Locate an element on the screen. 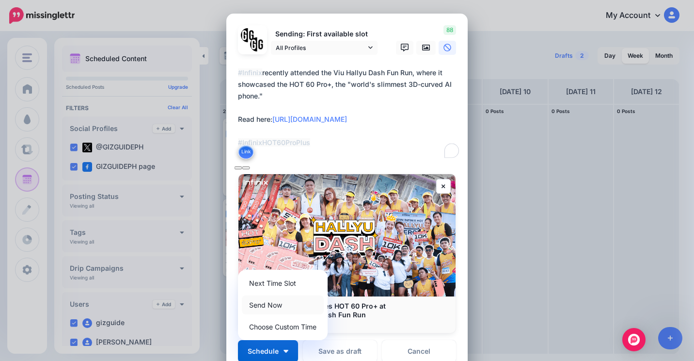  span: All Profiles is located at coordinates (321, 48).